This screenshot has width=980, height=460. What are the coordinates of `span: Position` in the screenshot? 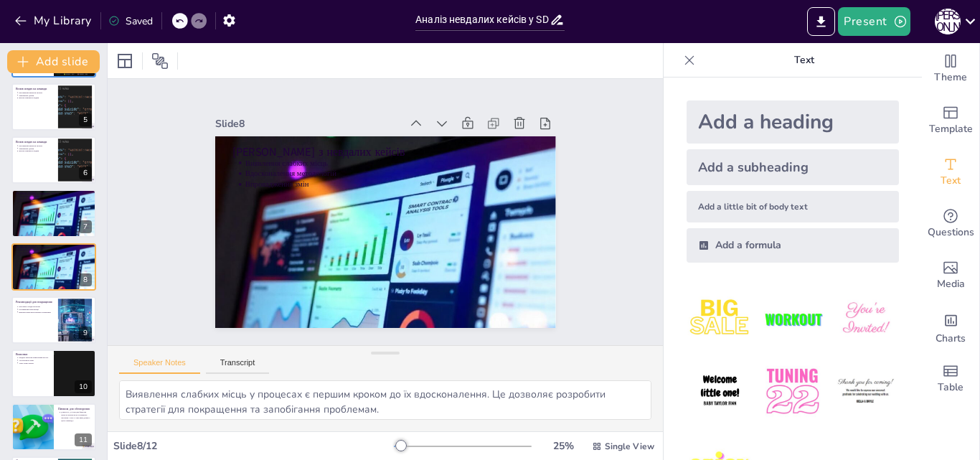 It's located at (160, 61).